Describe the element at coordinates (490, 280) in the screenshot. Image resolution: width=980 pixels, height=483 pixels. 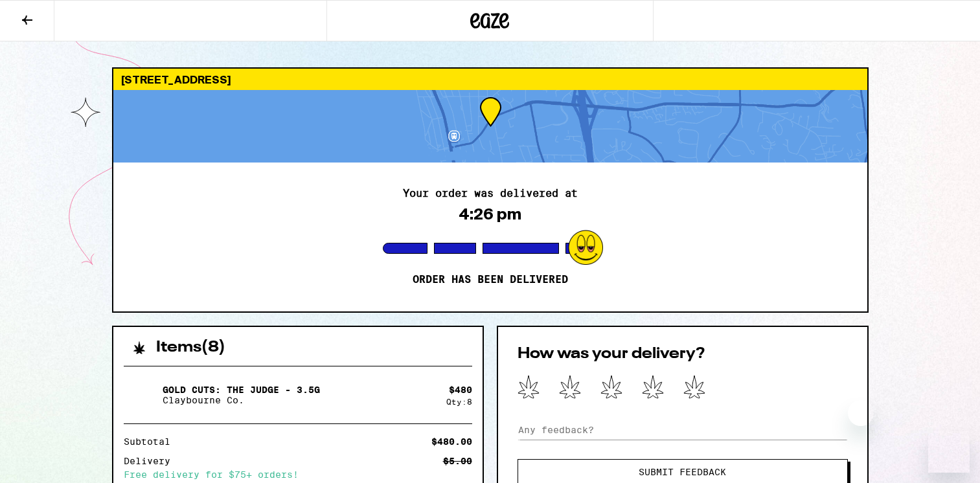
I see `p: Order has been delivered` at that location.